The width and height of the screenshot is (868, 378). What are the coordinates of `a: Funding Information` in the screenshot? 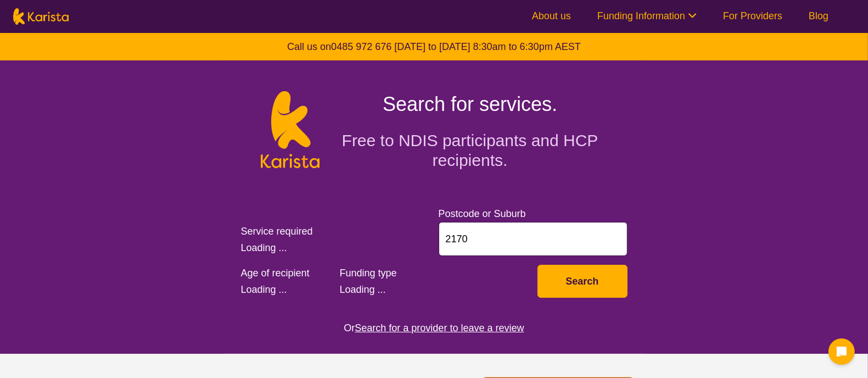 It's located at (646, 16).